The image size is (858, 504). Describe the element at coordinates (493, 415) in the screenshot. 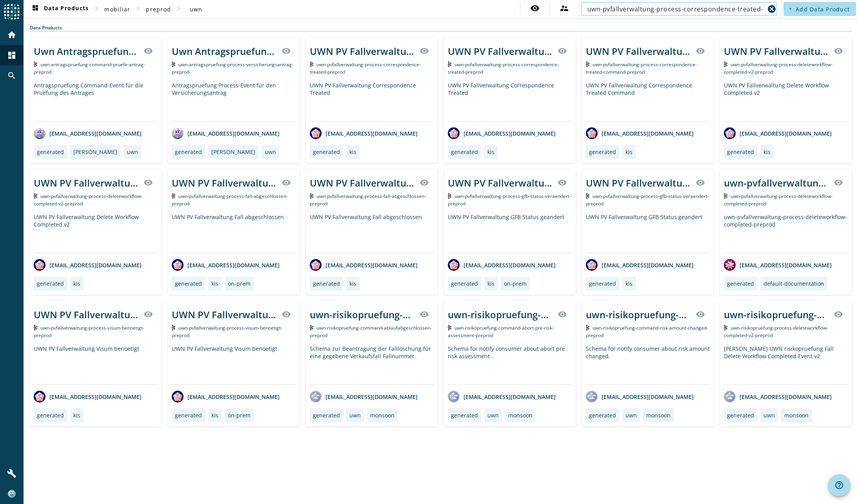

I see `div: uwn` at that location.